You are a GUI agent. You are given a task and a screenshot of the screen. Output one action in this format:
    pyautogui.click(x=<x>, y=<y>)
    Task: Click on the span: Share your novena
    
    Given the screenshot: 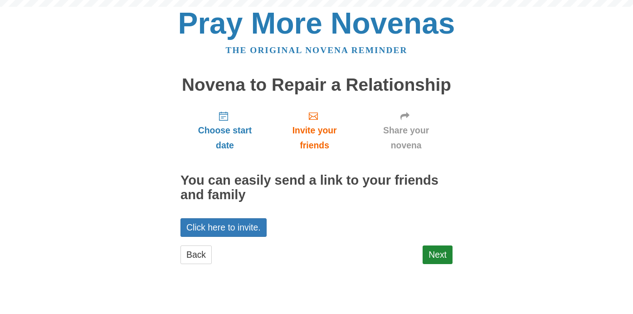 What is the action you would take?
    pyautogui.click(x=406, y=138)
    